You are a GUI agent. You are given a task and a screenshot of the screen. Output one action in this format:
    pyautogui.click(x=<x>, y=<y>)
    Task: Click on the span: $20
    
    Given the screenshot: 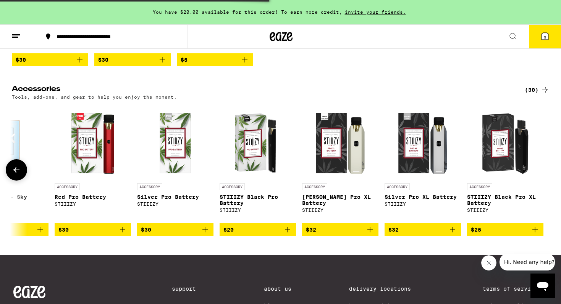 What is the action you would take?
    pyautogui.click(x=228, y=230)
    